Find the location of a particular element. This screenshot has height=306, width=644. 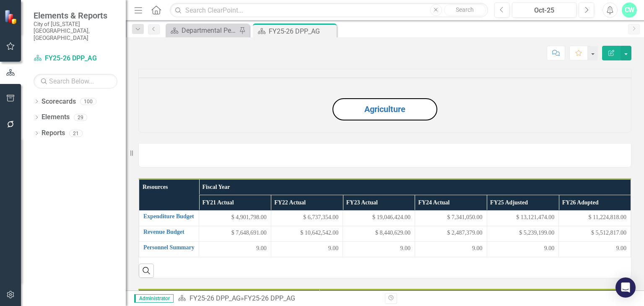

span: $ 7,648,691.00 is located at coordinates (249, 233).